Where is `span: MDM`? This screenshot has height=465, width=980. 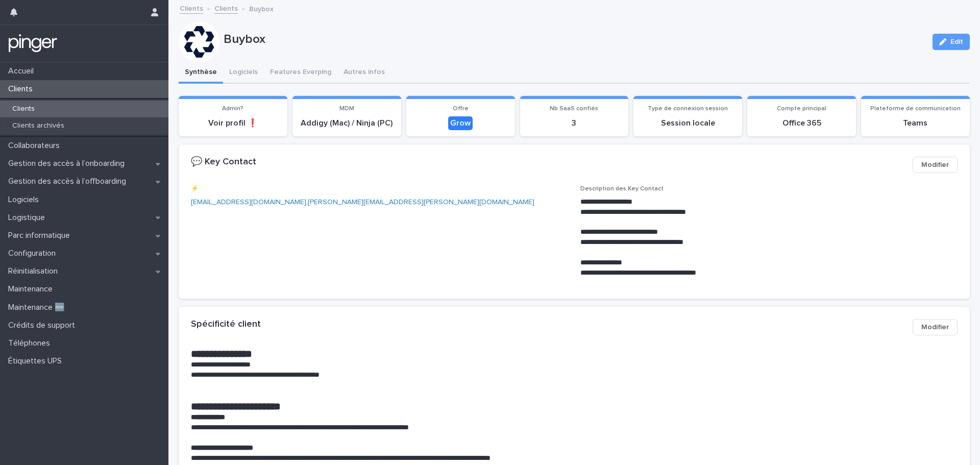
span: MDM is located at coordinates (347, 109).